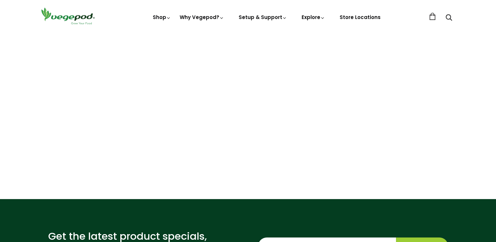 The image size is (496, 242). I want to click on a: Setup & Support, so click(263, 17).